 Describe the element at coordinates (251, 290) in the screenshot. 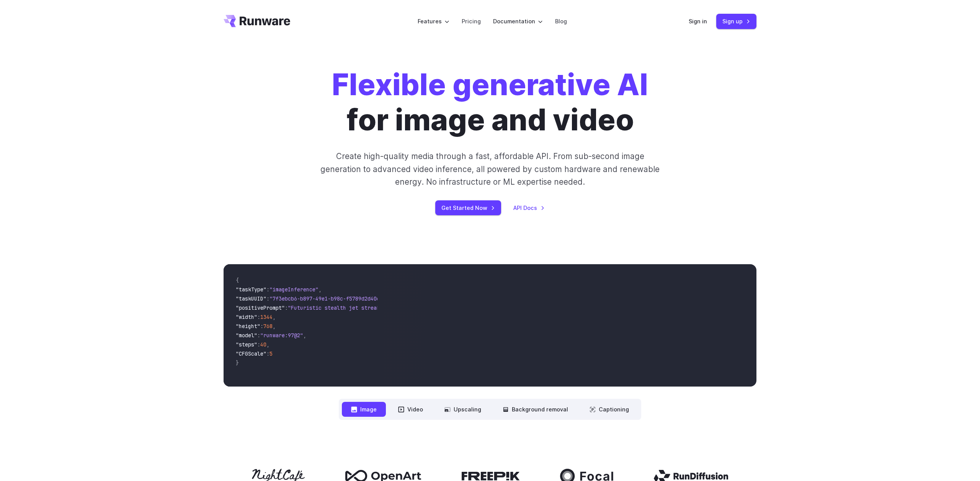

I see `span: "taskType"` at that location.